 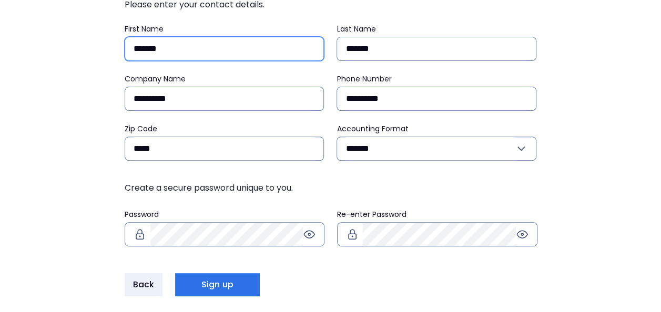 What do you see at coordinates (155, 79) in the screenshot?
I see `span: Company Name` at bounding box center [155, 79].